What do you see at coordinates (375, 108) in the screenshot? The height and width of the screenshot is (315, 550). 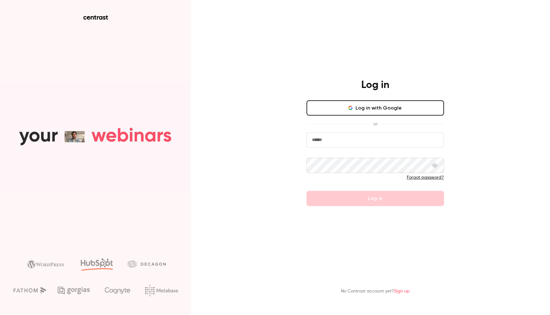 I see `button: Log in with Google` at bounding box center [375, 108].